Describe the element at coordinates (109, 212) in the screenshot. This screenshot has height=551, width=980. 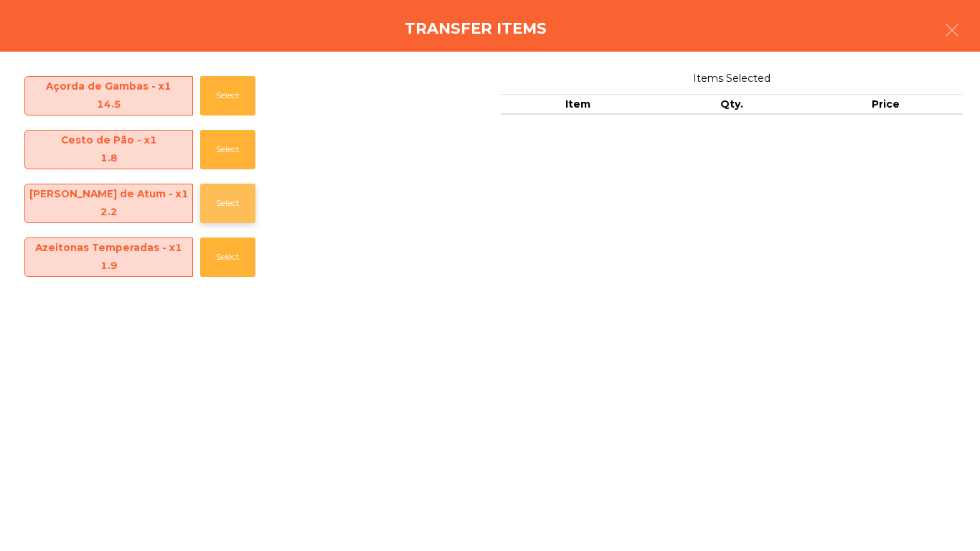
I see `div: 2.2` at that location.